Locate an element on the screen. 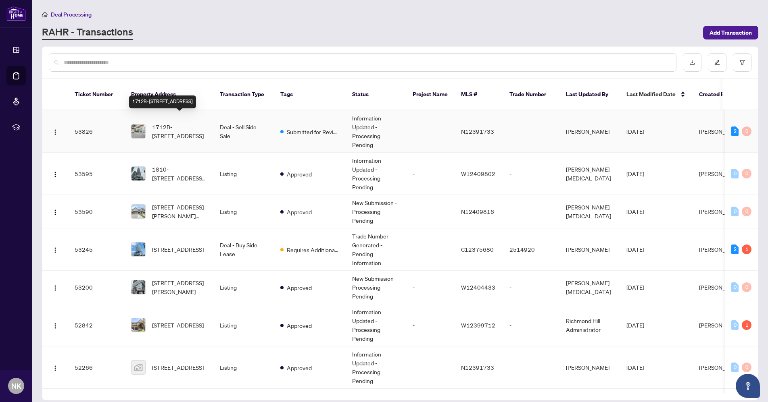 This screenshot has height=402, width=768. span: filter is located at coordinates (742, 62).